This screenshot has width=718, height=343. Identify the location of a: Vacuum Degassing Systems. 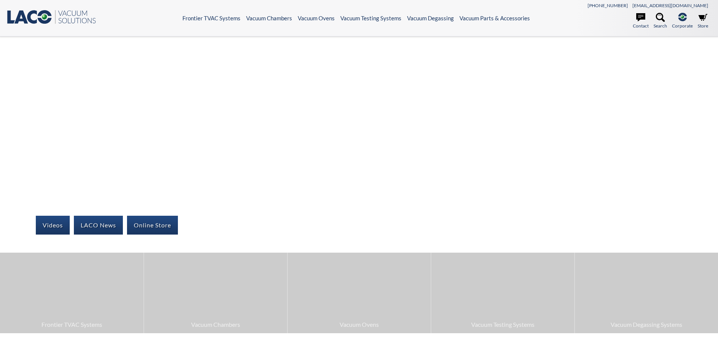
(646, 293).